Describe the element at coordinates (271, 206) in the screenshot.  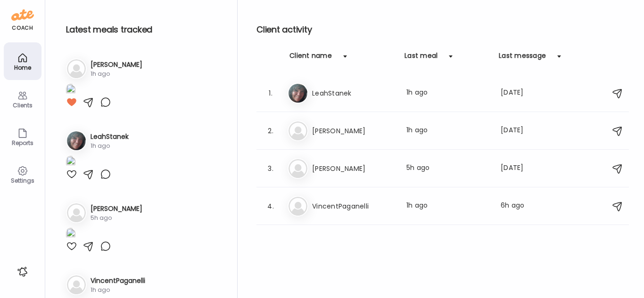
I see `div: 4.` at that location.